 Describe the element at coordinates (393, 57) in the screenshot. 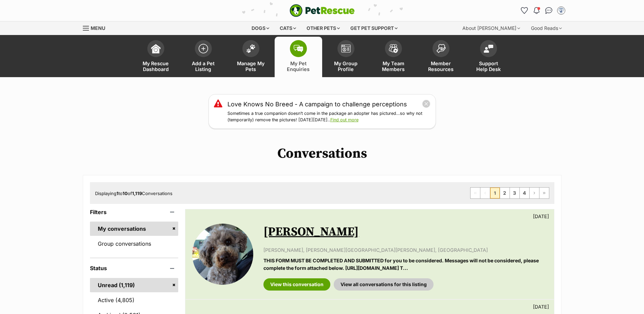

I see `a: My Team Members` at that location.